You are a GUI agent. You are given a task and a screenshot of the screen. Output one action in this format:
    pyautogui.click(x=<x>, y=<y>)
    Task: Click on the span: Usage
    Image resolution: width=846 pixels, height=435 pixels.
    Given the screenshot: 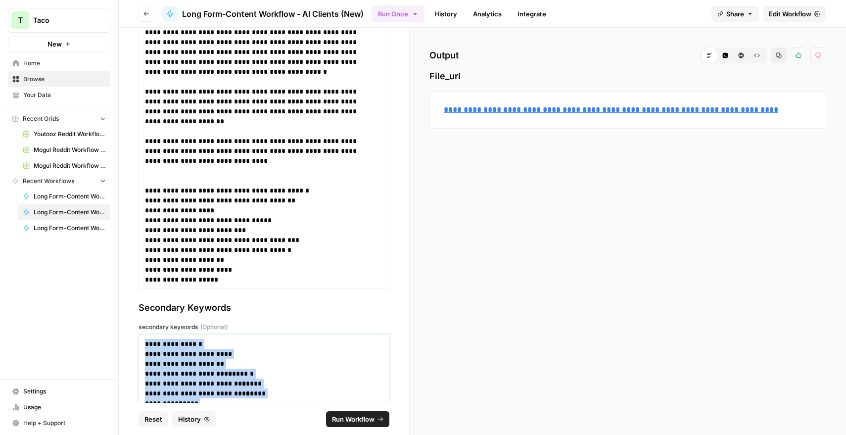 What is the action you would take?
    pyautogui.click(x=64, y=407)
    